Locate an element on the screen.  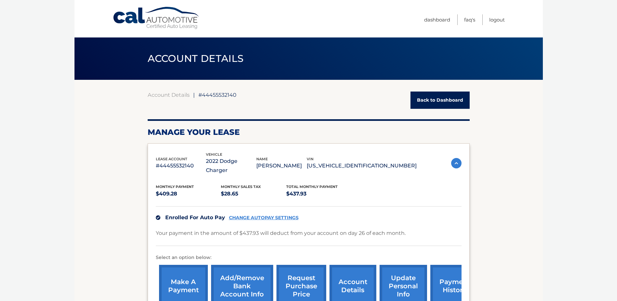
p: 2022 Dodge Charger is located at coordinates (231, 166).